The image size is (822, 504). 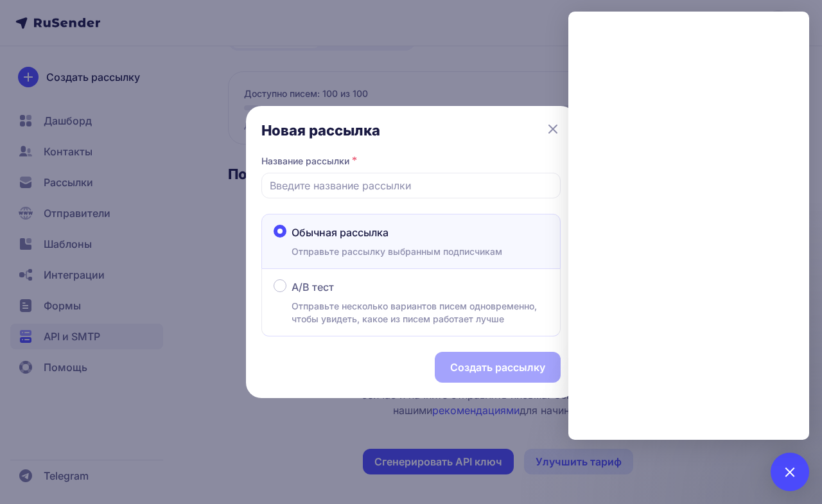 I want to click on span: Отправьте рассылку выбранным подписчикам, so click(x=396, y=252).